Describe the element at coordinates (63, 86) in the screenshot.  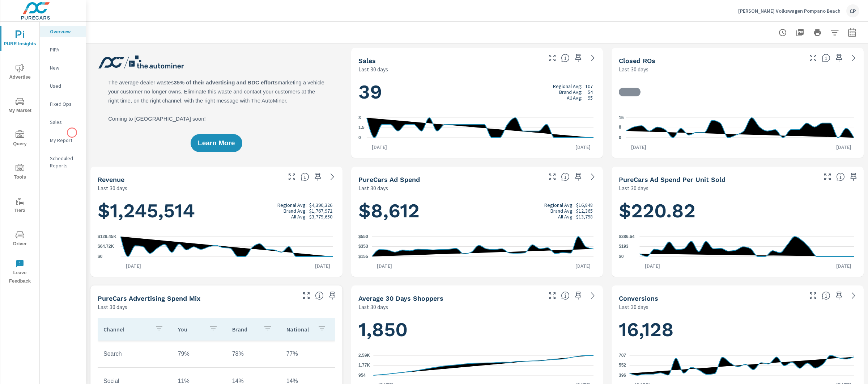
I see `div: Used` at that location.